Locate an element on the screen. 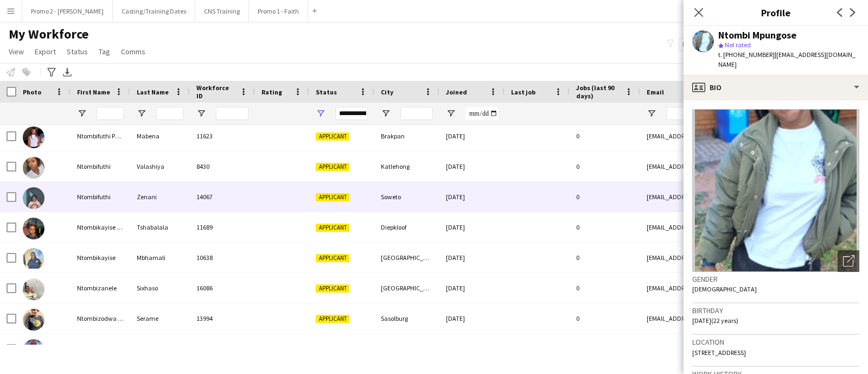 This screenshot has width=868, height=374. div: Ntombokhanyo is located at coordinates (100, 349).